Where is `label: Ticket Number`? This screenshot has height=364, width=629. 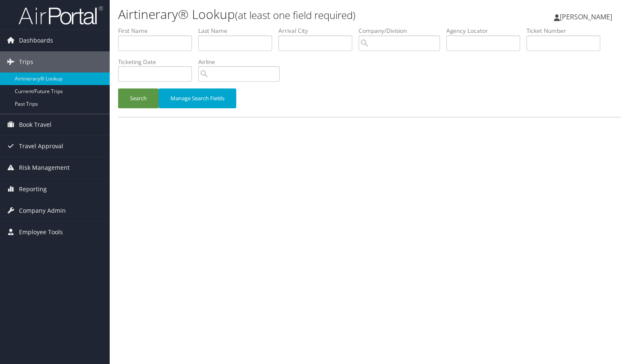
label: Ticket Number is located at coordinates (566, 30).